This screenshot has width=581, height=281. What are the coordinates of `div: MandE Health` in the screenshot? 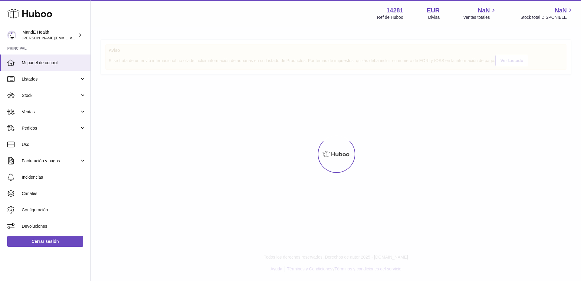 It's located at (50, 35).